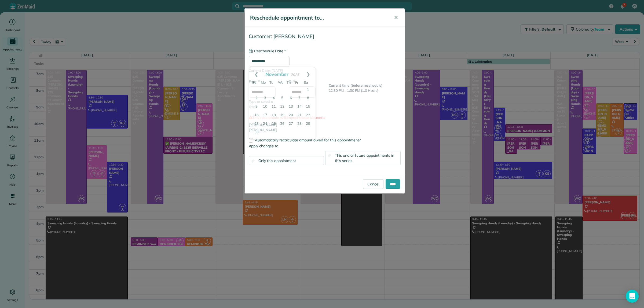 This screenshot has height=308, width=644. I want to click on span: 2025, so click(295, 75).